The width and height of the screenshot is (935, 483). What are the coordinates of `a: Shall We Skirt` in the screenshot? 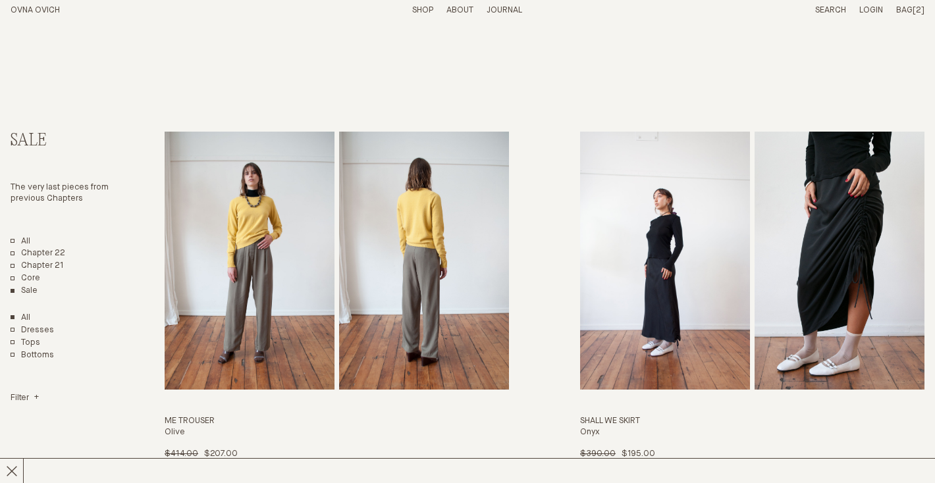 It's located at (752, 295).